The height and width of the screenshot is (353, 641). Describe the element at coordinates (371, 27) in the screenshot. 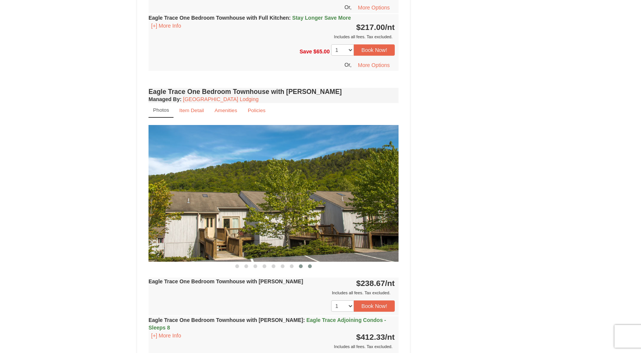

I see `span: $217.00` at that location.